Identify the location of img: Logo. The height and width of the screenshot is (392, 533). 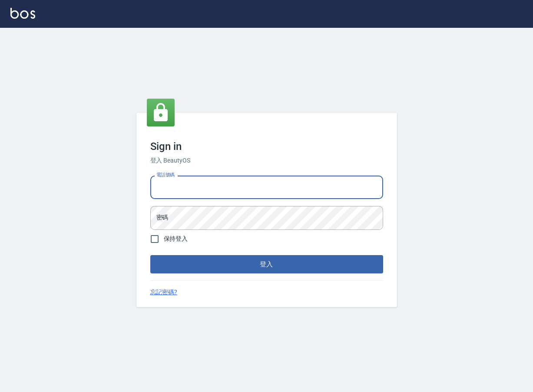
(23, 13).